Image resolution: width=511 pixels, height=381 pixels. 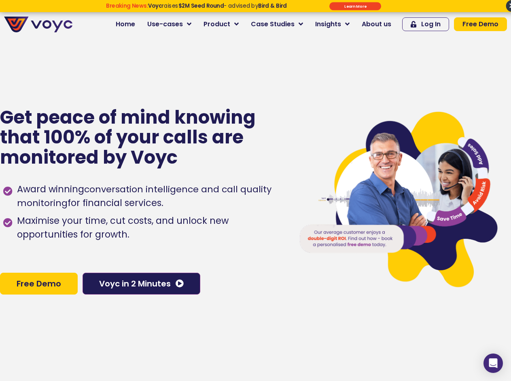 I want to click on strong: $2M Seed Round, so click(x=201, y=6).